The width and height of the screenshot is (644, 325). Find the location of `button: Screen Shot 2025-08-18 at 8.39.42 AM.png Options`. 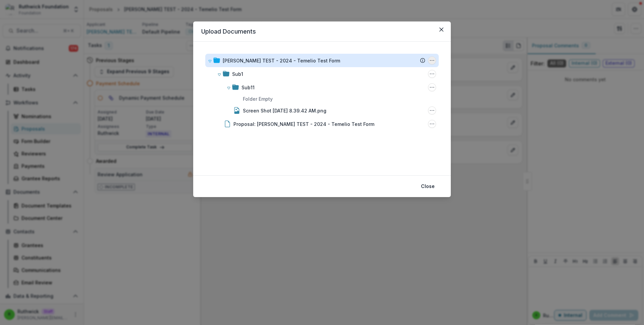

button: Screen Shot 2025-08-18 at 8.39.42 AM.png Options is located at coordinates (432, 110).